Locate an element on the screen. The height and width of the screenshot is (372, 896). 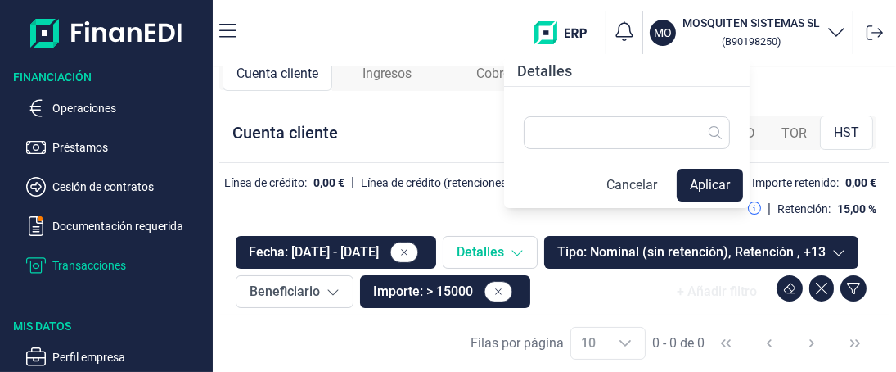
div: HST is located at coordinates (846, 133).